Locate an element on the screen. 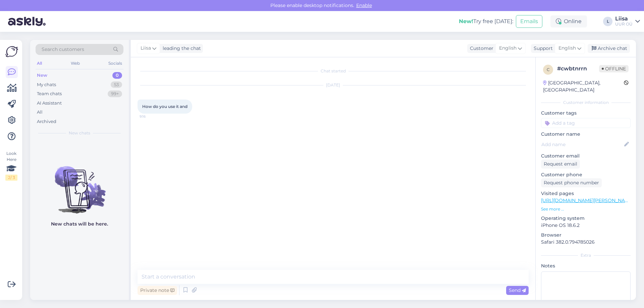  div: 2 / 3 is located at coordinates (11, 178).